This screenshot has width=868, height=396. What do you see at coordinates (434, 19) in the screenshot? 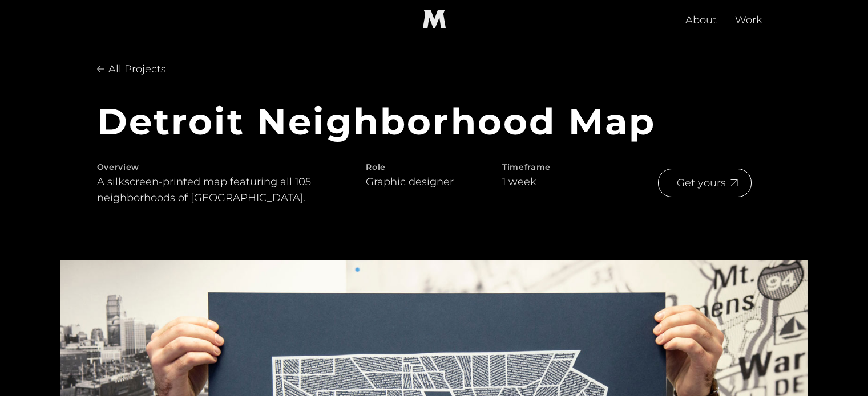
I see `a: home` at bounding box center [434, 19].